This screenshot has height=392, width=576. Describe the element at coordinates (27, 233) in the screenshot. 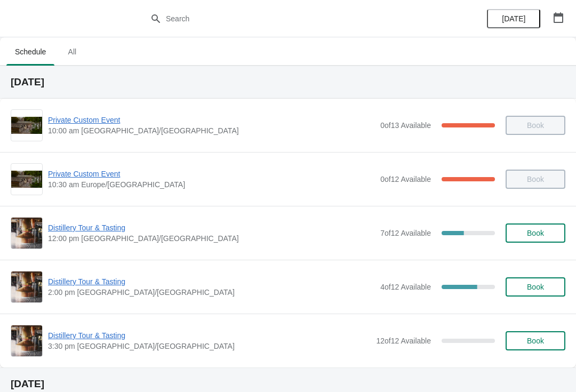

I see `img: Distillery Tour & Tasting | | 12:00 pm Europe/London` at that location.